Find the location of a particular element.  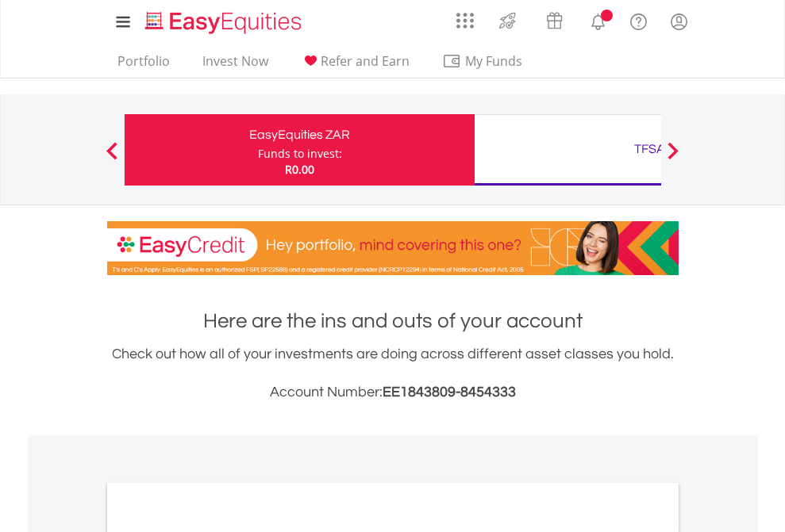

div: Check out how all of your investments are doing across different asset classes you hold. is located at coordinates (393, 374).